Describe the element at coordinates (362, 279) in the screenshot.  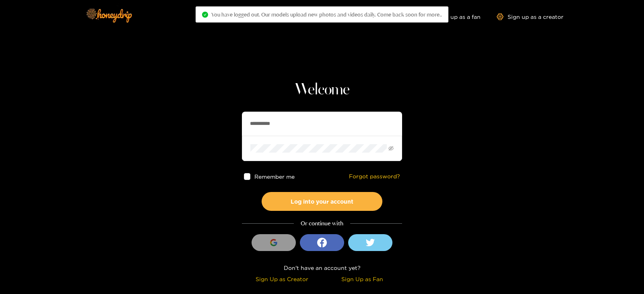
I see `div: Sign Up as Fan` at that location.